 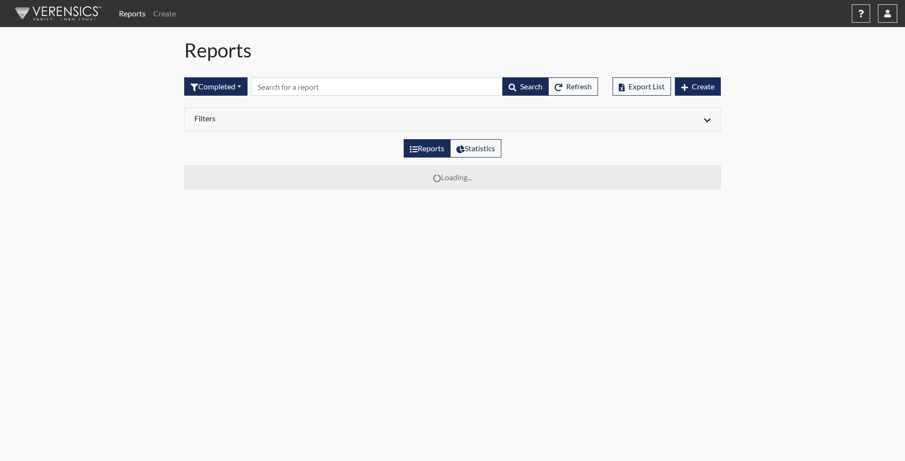 I want to click on a: Create, so click(x=164, y=14).